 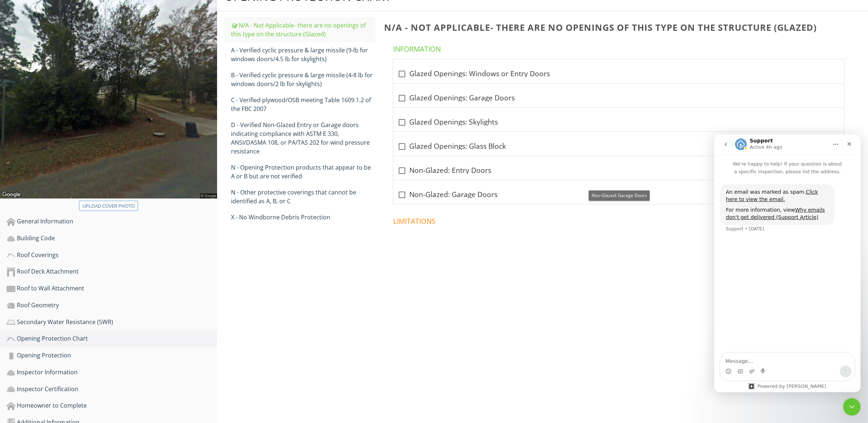 What do you see at coordinates (26, 10) in the screenshot?
I see `img: Profile image for Support` at bounding box center [26, 10].